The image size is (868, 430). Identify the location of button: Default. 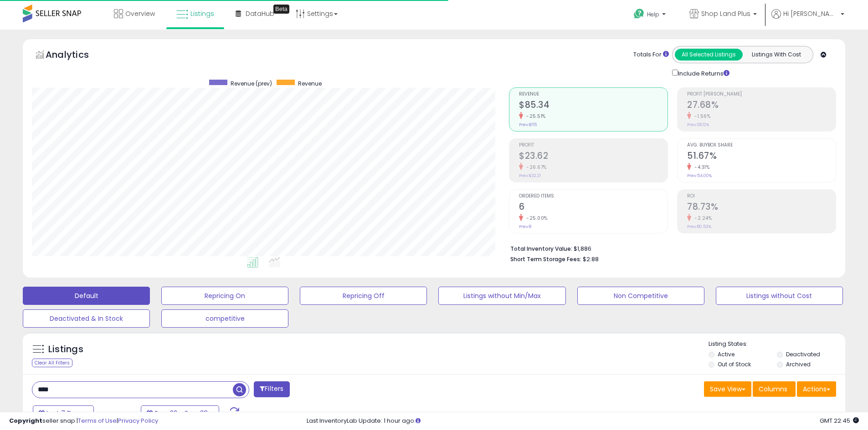
(86, 296).